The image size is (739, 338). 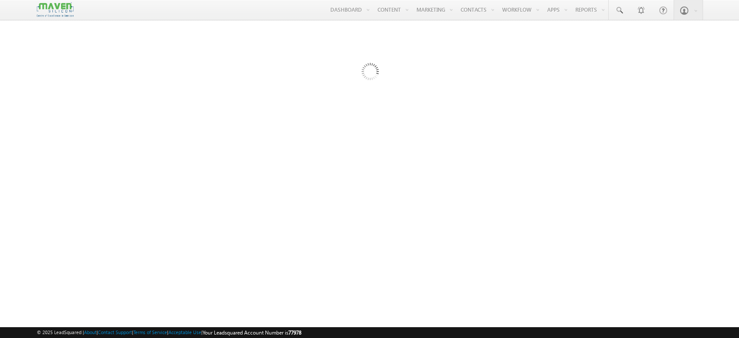 I want to click on span: 77978, so click(x=295, y=332).